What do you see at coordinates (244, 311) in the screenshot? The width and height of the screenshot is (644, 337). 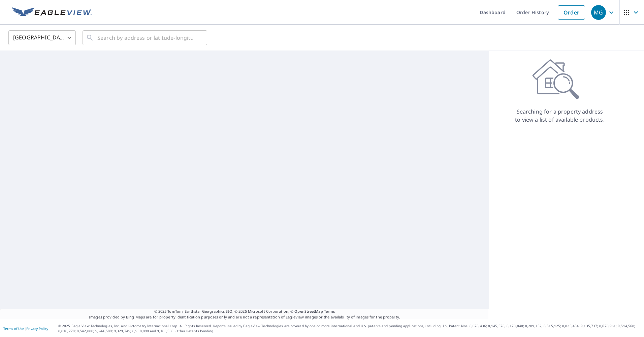 I see `span: © 2025 TomTom, Earthstar Geographics SIO, © 2025 Microsoft Corporation, ©` at bounding box center [244, 311].